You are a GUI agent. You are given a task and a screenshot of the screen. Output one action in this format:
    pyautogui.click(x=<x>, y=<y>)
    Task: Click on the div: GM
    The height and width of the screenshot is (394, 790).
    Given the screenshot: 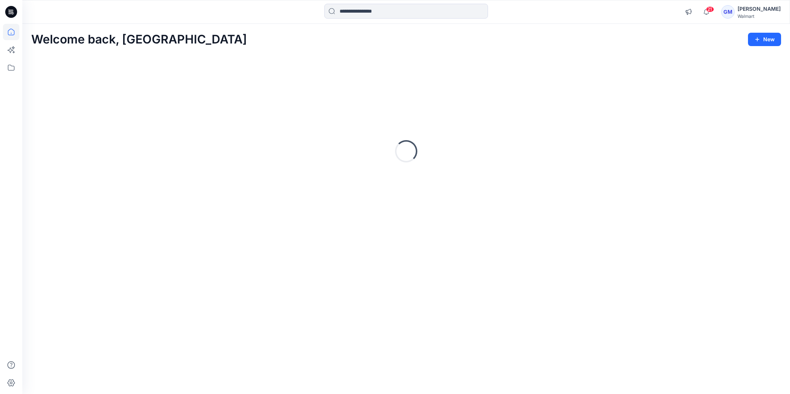 What is the action you would take?
    pyautogui.click(x=728, y=12)
    